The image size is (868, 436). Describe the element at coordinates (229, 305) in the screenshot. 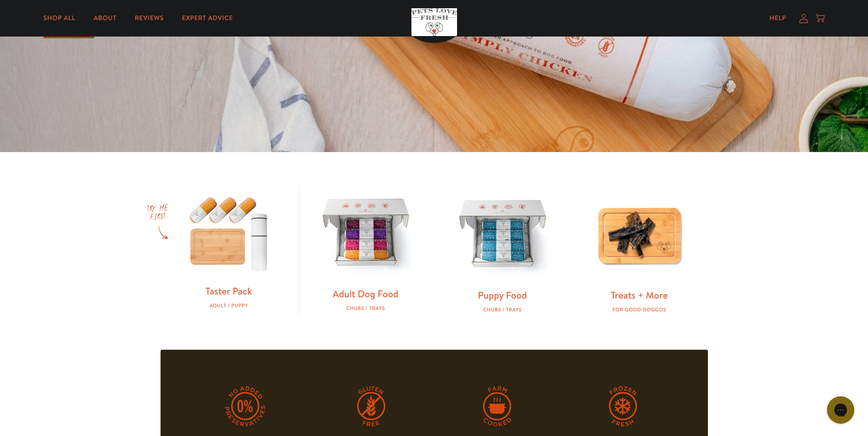

I see `div: Adult / Puppy` at that location.